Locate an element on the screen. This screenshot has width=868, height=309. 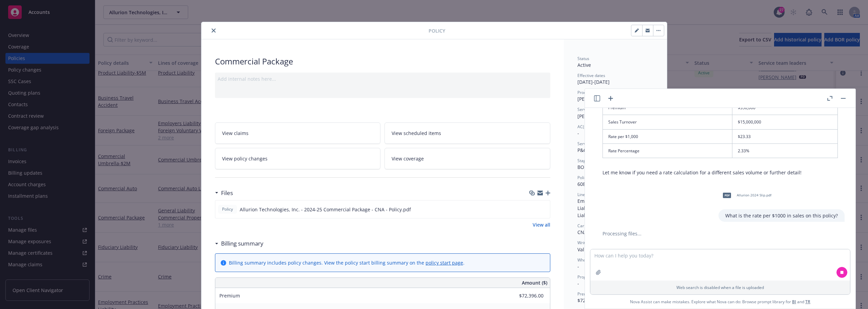
a: View all is located at coordinates (542, 225).